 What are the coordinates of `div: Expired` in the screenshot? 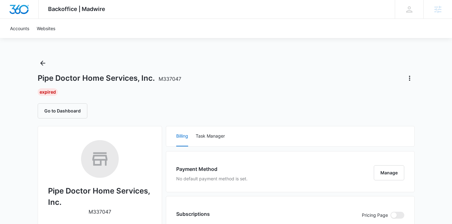 It's located at (48, 92).